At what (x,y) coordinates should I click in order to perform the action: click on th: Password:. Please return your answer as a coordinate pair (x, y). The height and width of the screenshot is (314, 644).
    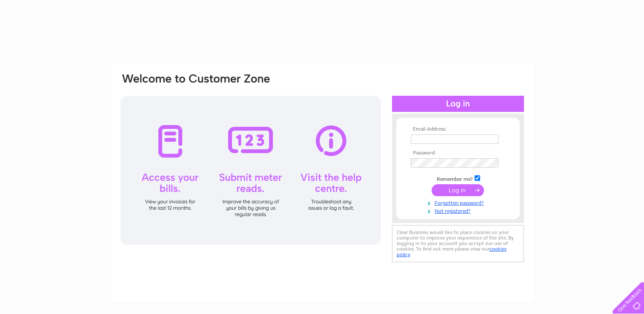
    Looking at the image, I should click on (458, 153).